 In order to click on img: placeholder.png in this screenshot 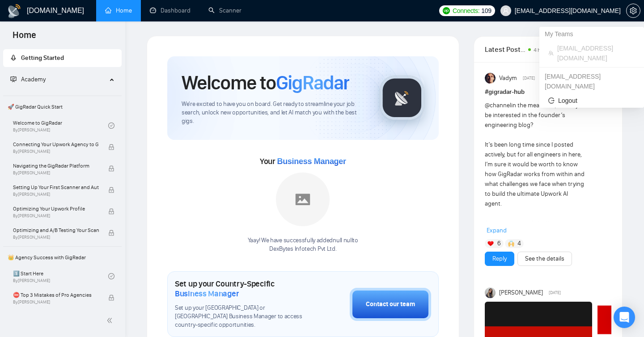, I will do `click(303, 200)`.